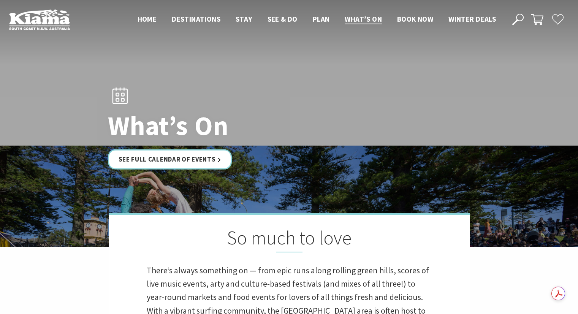 This screenshot has height=314, width=578. Describe the element at coordinates (282, 19) in the screenshot. I see `span: See & Do` at that location.